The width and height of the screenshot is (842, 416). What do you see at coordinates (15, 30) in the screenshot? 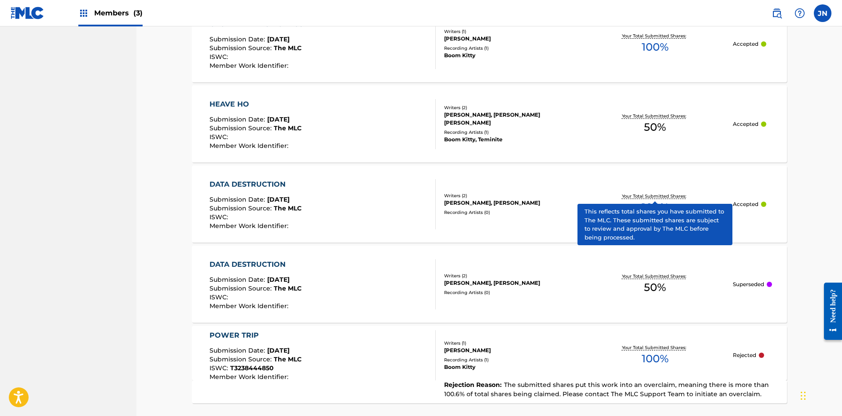
I see `div: Need help?` at bounding box center [15, 30].